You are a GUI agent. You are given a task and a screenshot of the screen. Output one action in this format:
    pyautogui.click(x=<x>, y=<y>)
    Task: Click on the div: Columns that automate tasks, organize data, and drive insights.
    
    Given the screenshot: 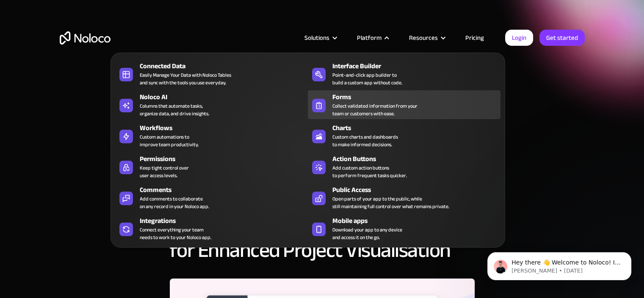 What is the action you would take?
    pyautogui.click(x=175, y=110)
    